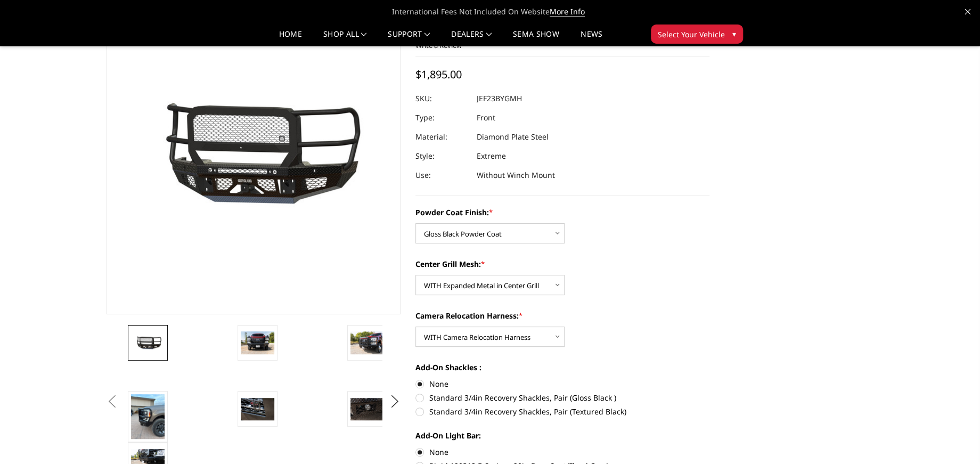  What do you see at coordinates (490, 12) in the screenshot?
I see `span: International Fees Not Included On Website` at bounding box center [490, 12].